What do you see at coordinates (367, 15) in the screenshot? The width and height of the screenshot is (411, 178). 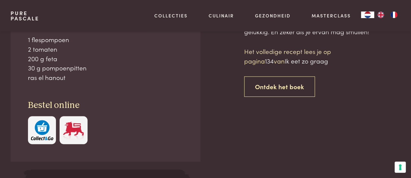 I see `div: Language` at bounding box center [367, 15].